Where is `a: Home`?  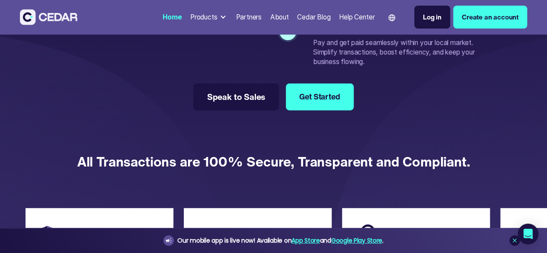 a: Home is located at coordinates (172, 17).